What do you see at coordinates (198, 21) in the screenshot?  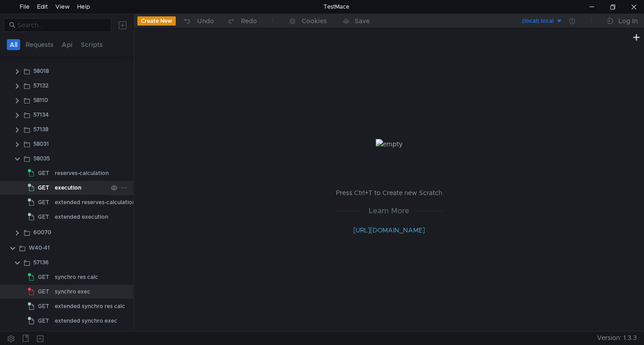 I see `button: Undo` at bounding box center [198, 21].